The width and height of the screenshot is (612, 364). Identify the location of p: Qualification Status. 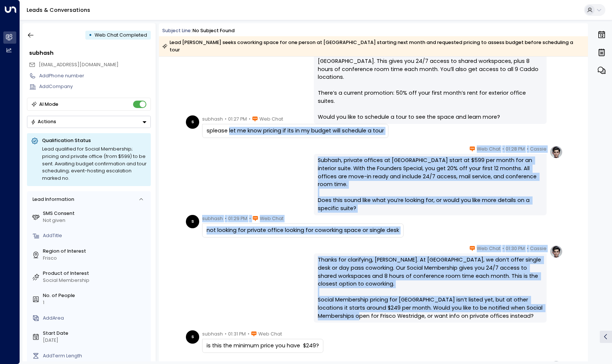
(94, 140).